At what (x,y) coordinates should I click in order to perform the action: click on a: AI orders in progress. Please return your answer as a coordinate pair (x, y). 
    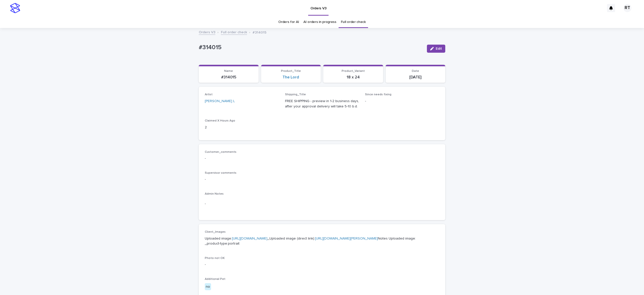
    Looking at the image, I should click on (320, 22).